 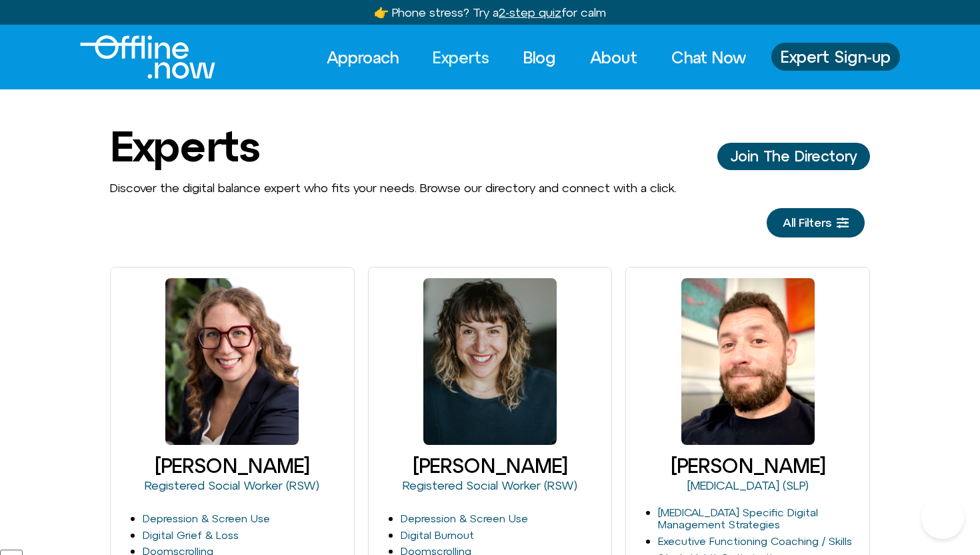 I want to click on a: Experts, so click(x=460, y=58).